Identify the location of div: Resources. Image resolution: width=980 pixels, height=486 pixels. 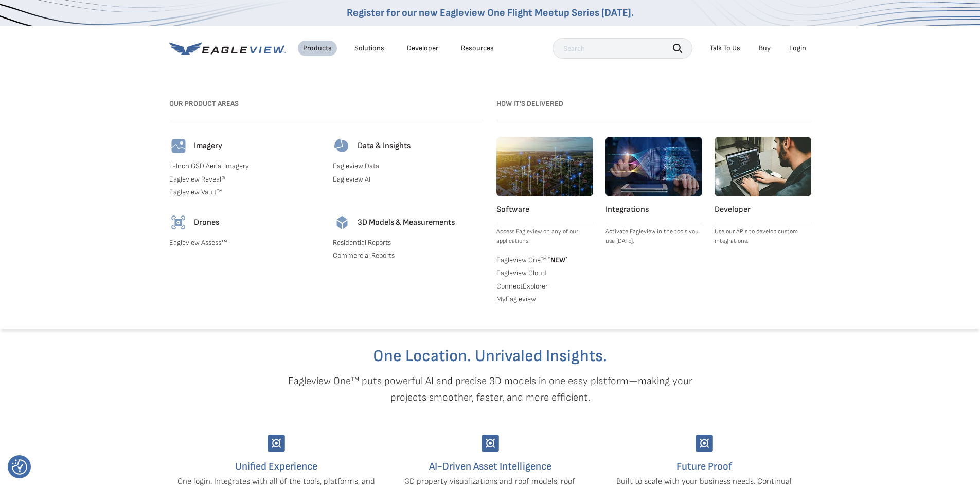
(477, 49).